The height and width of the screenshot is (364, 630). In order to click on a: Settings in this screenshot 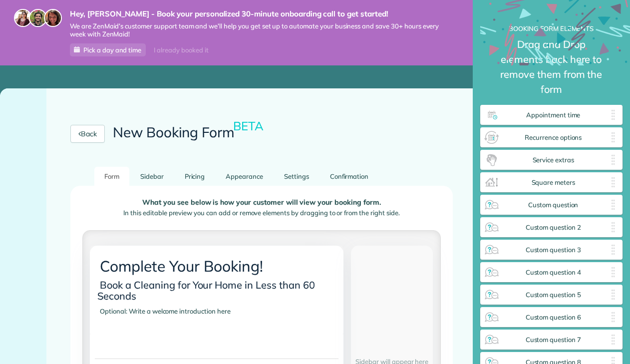, I will do `click(297, 176)`.